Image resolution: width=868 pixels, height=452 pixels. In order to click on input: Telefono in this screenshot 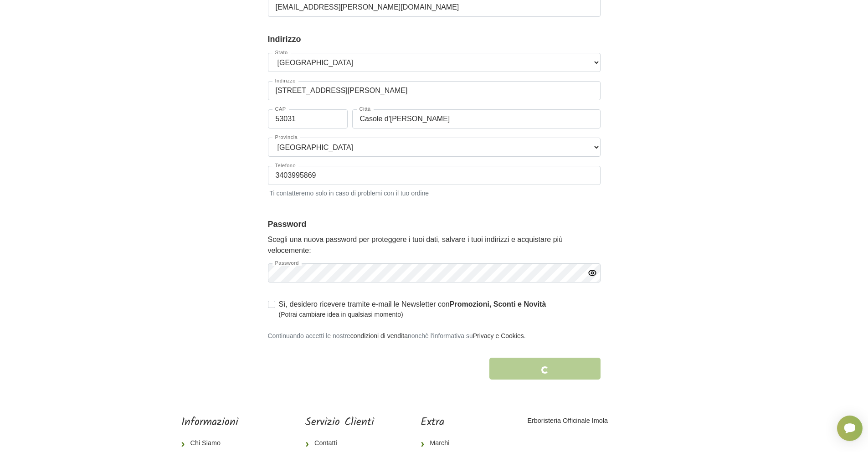, I will do `click(434, 176)`.